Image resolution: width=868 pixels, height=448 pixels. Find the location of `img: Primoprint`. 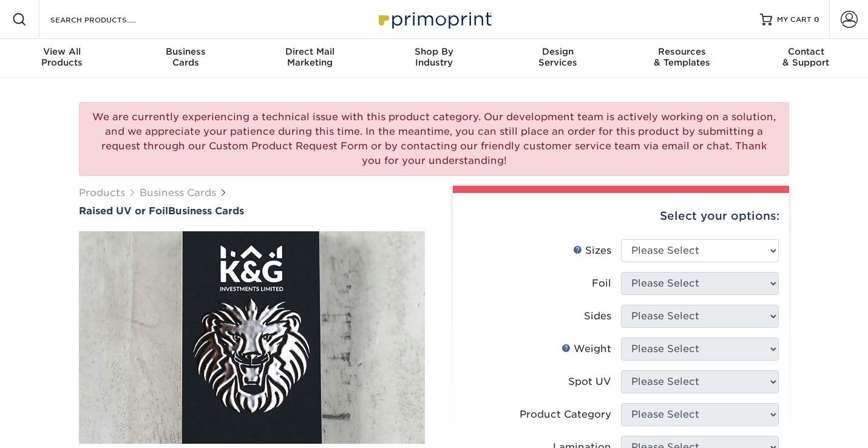

img: Primoprint is located at coordinates (434, 19).